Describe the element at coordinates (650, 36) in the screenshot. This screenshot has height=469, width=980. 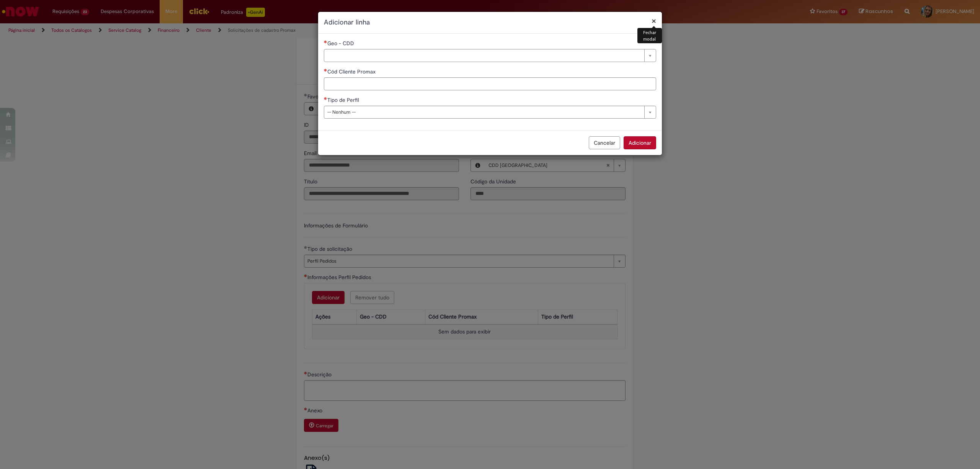
I see `div: Fechar modal` at that location.